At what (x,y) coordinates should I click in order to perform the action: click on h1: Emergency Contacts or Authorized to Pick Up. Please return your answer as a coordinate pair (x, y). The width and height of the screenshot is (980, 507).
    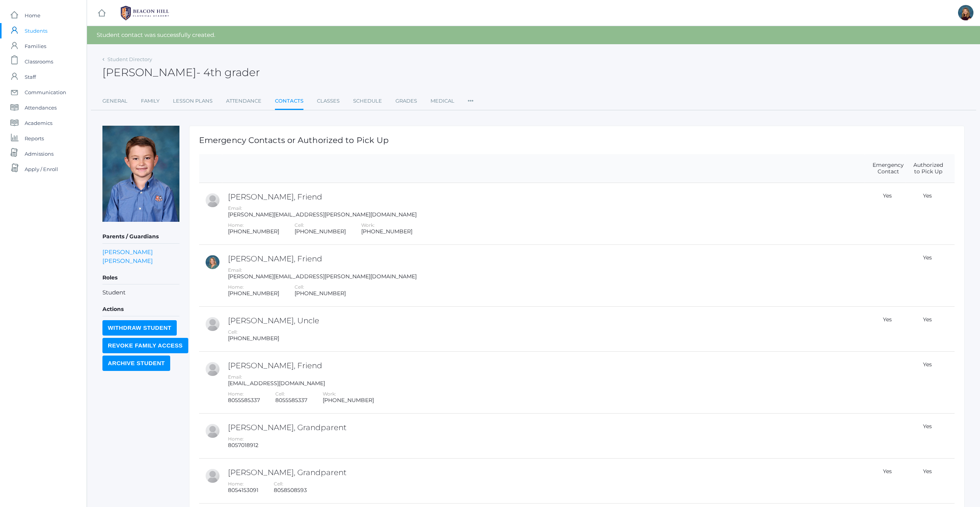
    Looking at the image, I should click on (577, 140).